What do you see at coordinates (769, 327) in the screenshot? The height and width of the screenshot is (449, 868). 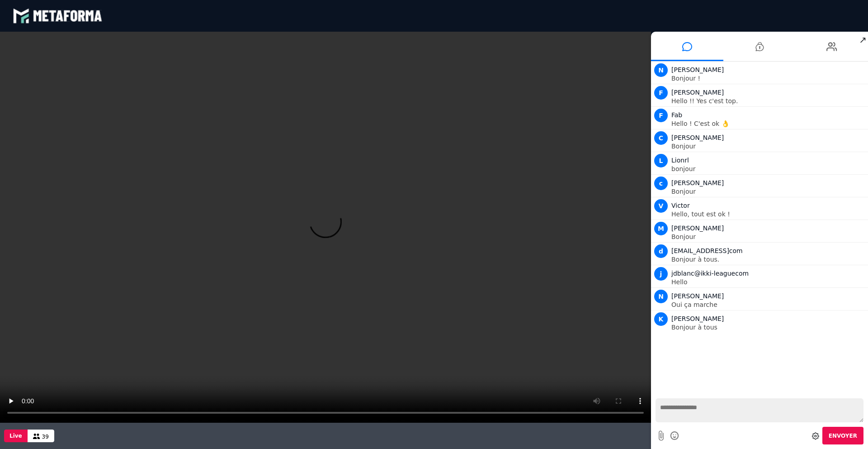 I see `p: Bonjour à tous` at bounding box center [769, 327].